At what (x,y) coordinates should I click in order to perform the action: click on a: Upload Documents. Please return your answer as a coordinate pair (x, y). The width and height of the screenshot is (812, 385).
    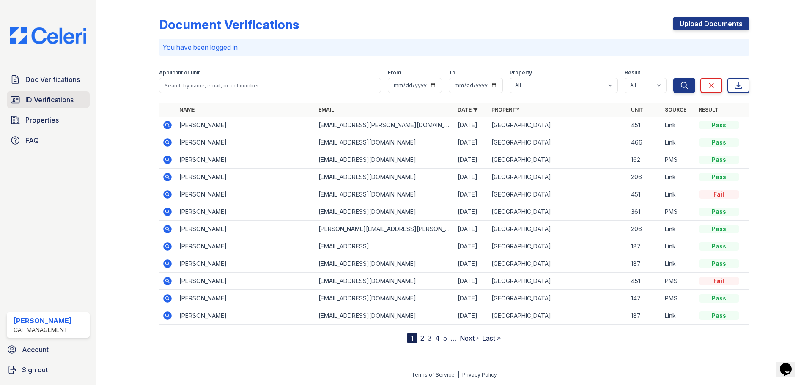
    Looking at the image, I should click on (711, 24).